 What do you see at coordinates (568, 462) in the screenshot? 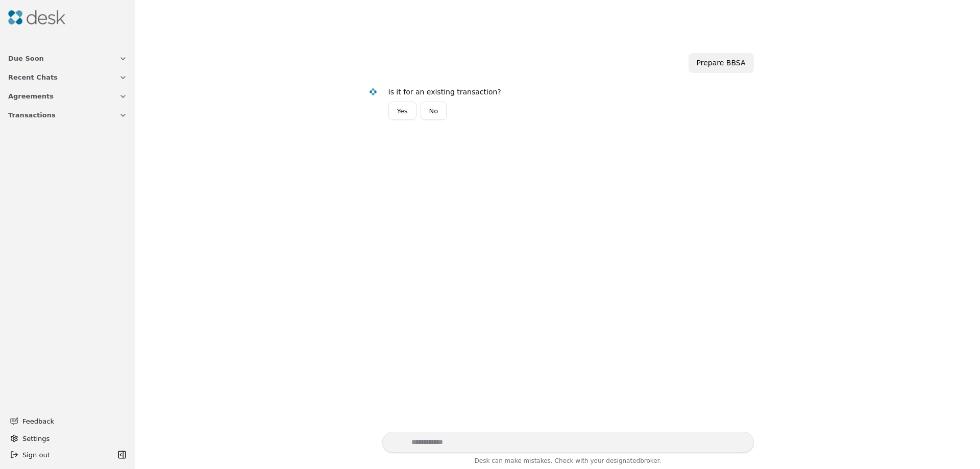
I see `div: Desk can make mistakes. Check with your broker.` at bounding box center [568, 462].